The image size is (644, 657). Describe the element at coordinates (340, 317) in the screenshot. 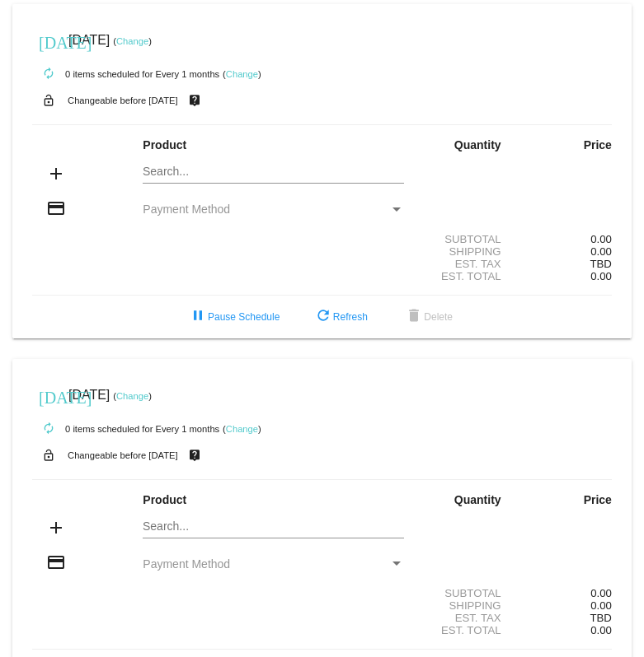

I see `span: Refresh` at that location.